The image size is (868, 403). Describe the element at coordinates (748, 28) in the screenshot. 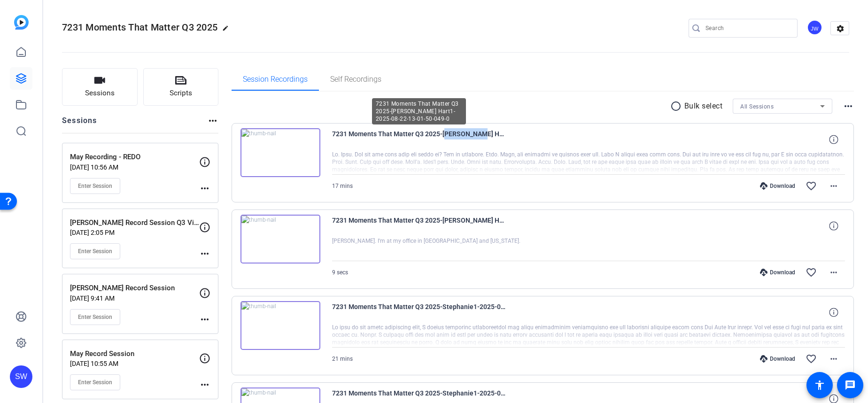

I see `input: Search` at that location.